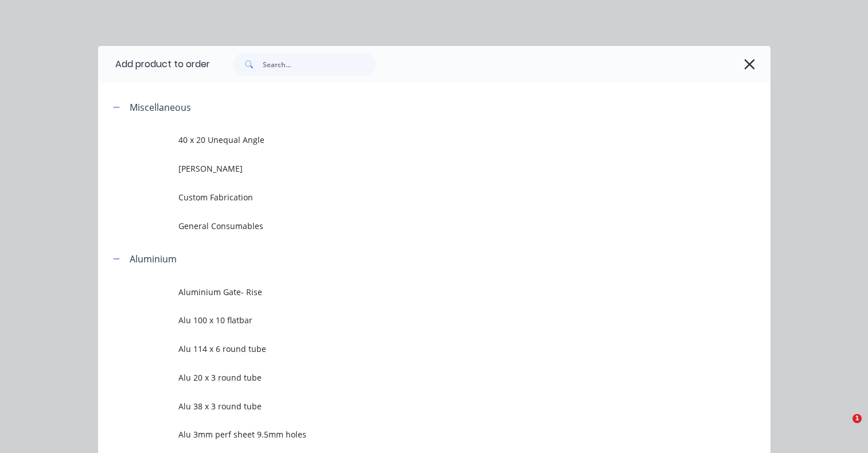  Describe the element at coordinates (160, 107) in the screenshot. I see `div: Miscellaneous` at that location.